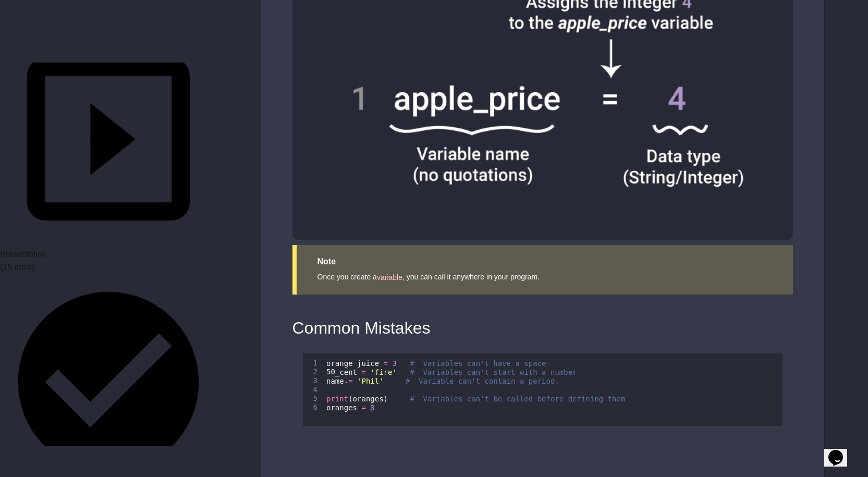  I want to click on div: 3, so click(314, 380).